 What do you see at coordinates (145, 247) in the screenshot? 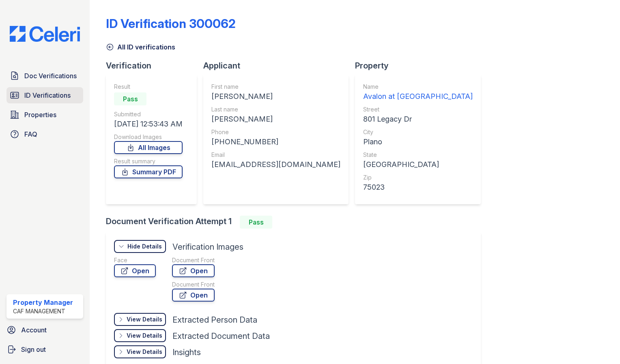
I see `div: Hide Details` at bounding box center [145, 247].